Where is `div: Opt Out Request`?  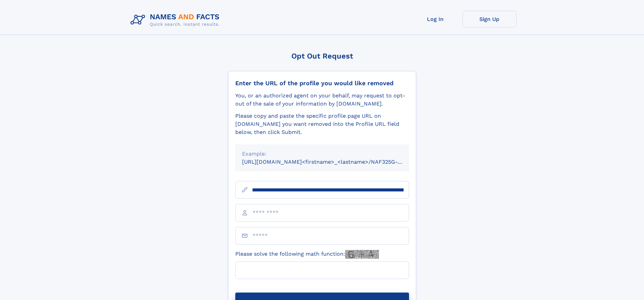
div: Opt Out Request is located at coordinates (322, 56).